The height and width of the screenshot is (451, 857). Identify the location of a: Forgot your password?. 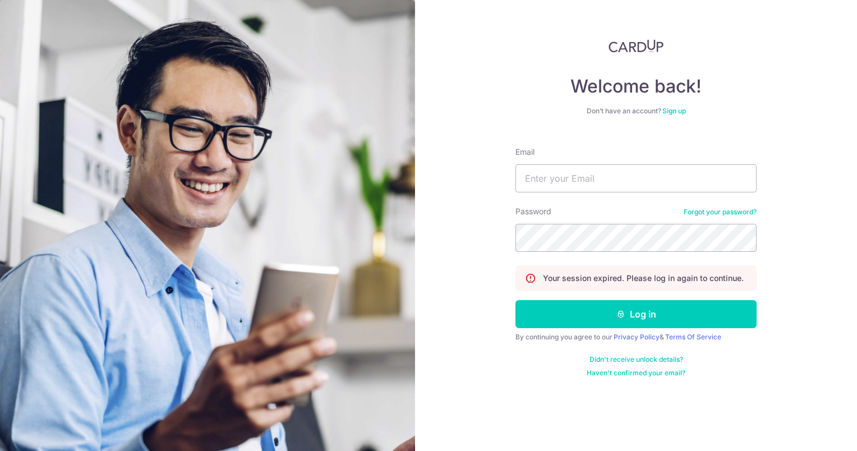
(721, 212).